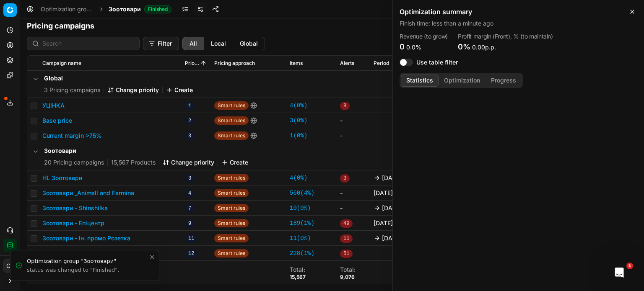  Describe the element at coordinates (483, 47) in the screenshot. I see `span: 0.00p.p.` at that location.